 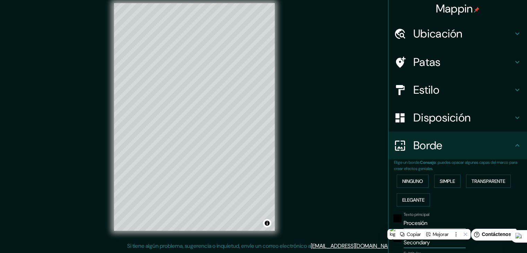 I want to click on button: negro, so click(x=398, y=218).